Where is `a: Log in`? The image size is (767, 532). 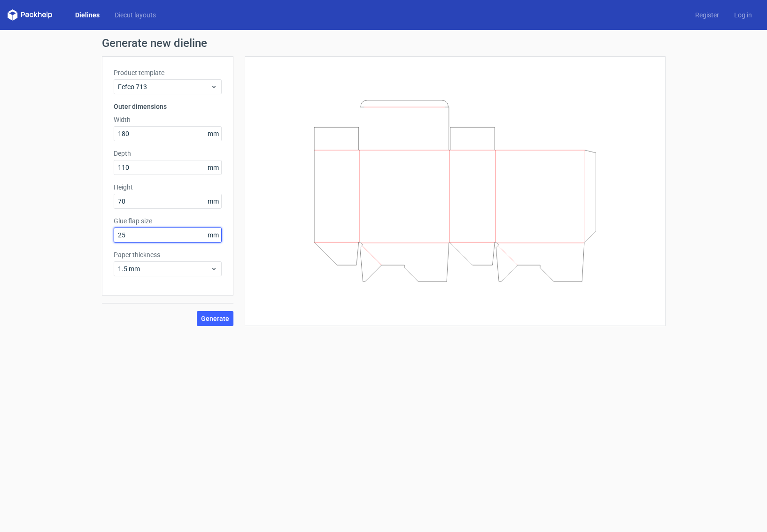 a: Log in is located at coordinates (743, 15).